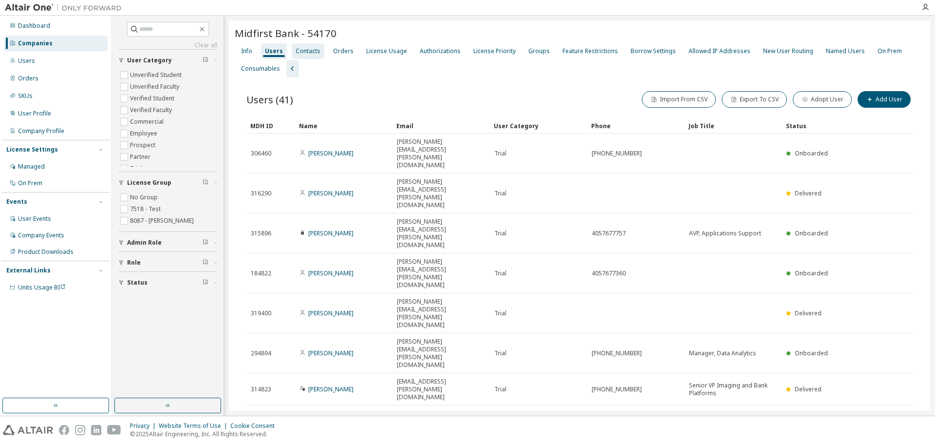 This screenshot has width=935, height=444. Describe the element at coordinates (146, 209) in the screenshot. I see `label: 7518 - Test` at that location.